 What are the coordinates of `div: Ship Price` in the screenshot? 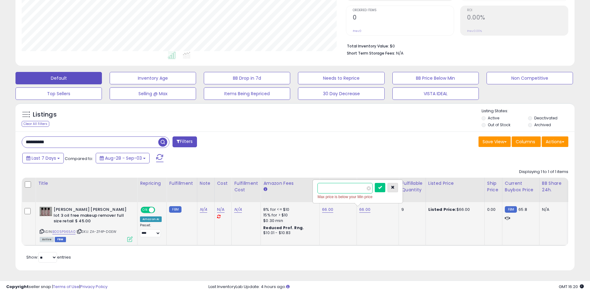 It's located at (493, 186).